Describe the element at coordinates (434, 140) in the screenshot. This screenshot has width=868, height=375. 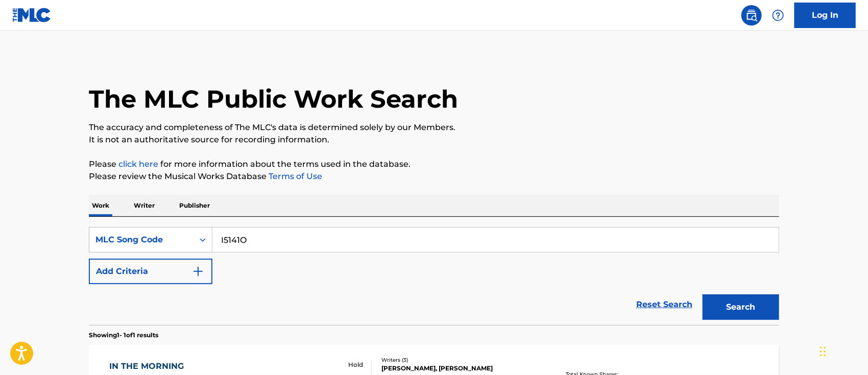
I see `p: It is not an authoritative source for recording information.` at that location.